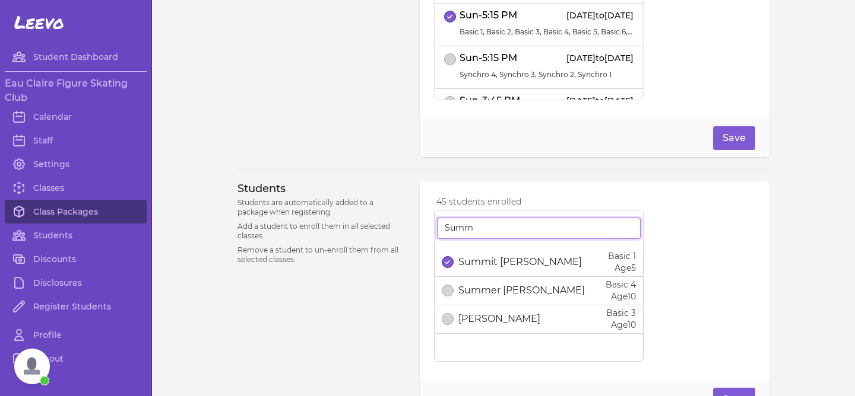  What do you see at coordinates (75, 259) in the screenshot?
I see `a: Discounts` at bounding box center [75, 259].